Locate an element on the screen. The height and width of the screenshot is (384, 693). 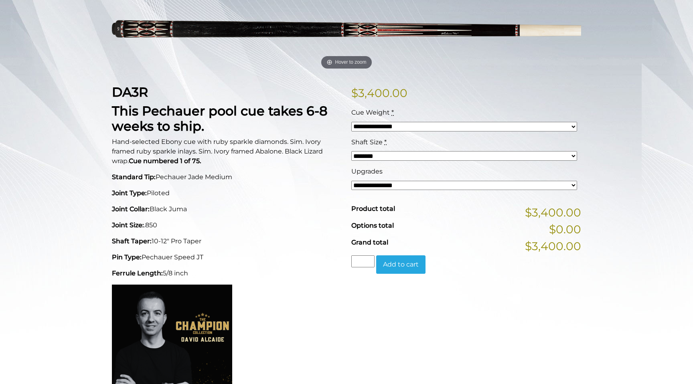
p: Pechauer Speed JT is located at coordinates (226, 257).